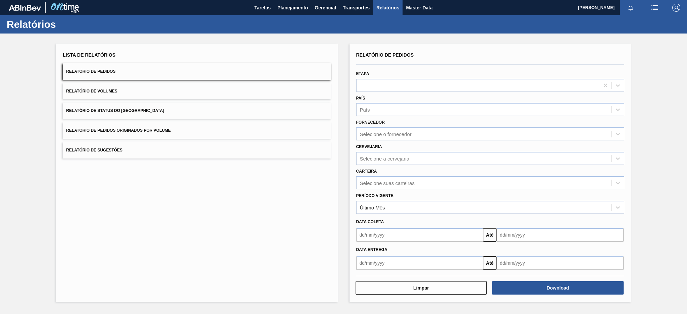 This screenshot has width=687, height=314. Describe the element at coordinates (262, 8) in the screenshot. I see `span: Tarefas` at that location.